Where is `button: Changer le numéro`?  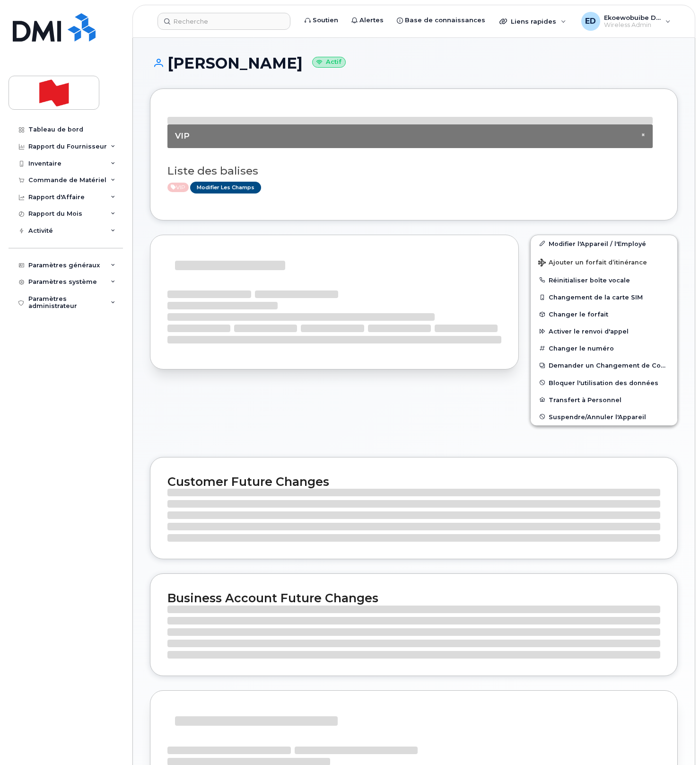
button: Changer le numéro is located at coordinates (604, 348).